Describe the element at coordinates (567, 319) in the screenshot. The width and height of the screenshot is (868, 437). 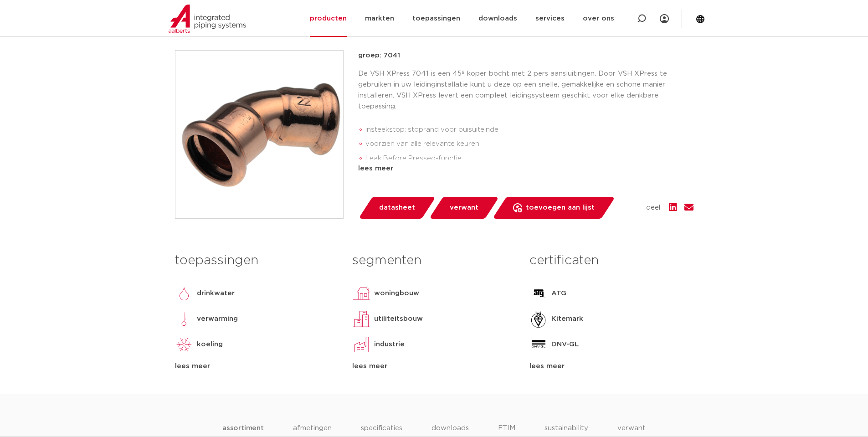
I see `p: Kitemark` at that location.